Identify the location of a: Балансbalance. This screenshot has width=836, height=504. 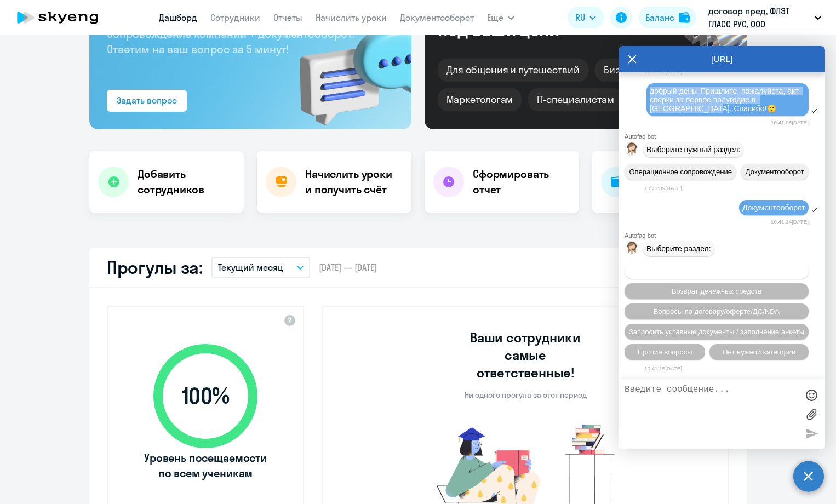
(668, 17).